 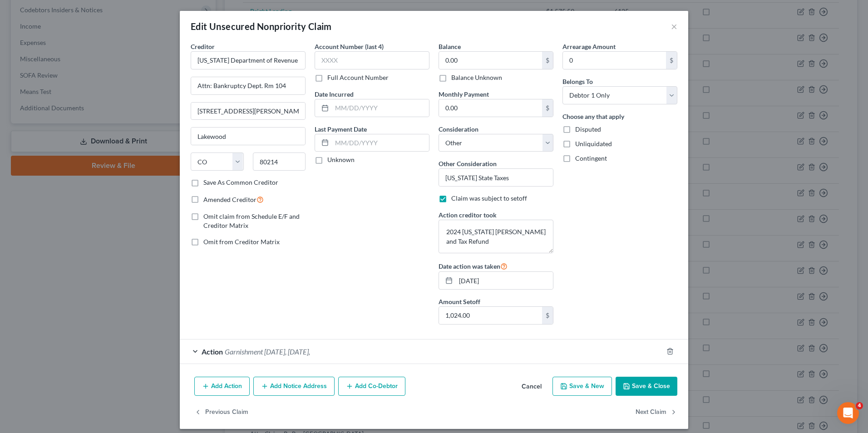 I want to click on input: Apt, Suite, etc..., so click(x=248, y=112).